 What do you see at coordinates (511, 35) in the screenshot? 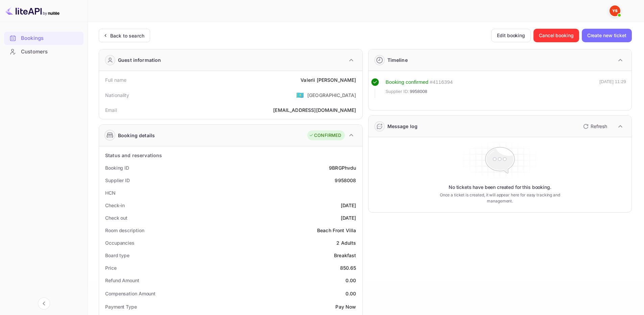
I see `button: Edit booking` at bounding box center [511, 35].